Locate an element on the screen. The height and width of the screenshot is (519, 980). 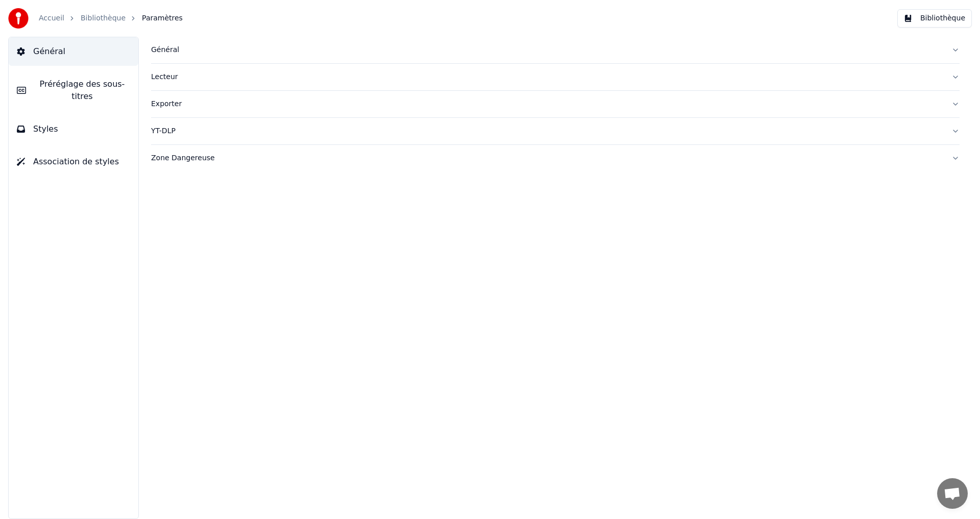
a: Ouvrir le chat is located at coordinates (953, 494).